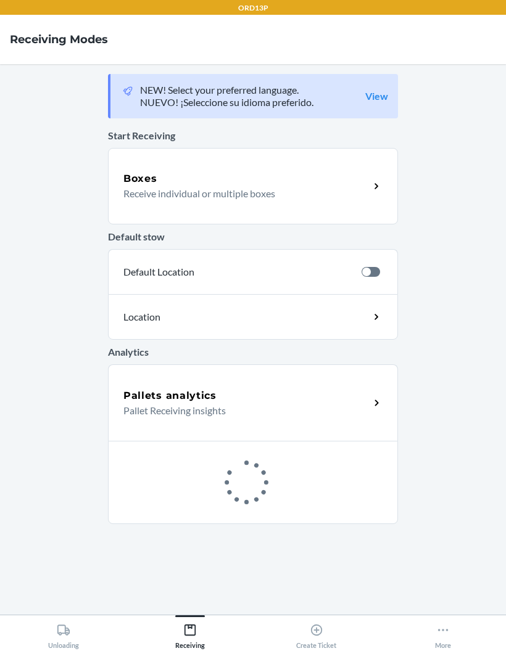 This screenshot has width=506, height=651. Describe the element at coordinates (241, 411) in the screenshot. I see `p: Pallet Receiving insights` at that location.